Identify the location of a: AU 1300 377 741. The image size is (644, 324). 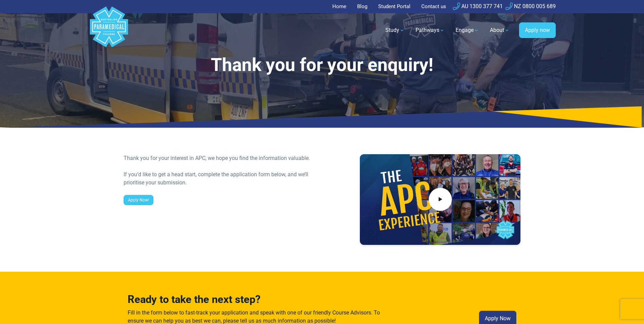
(478, 6).